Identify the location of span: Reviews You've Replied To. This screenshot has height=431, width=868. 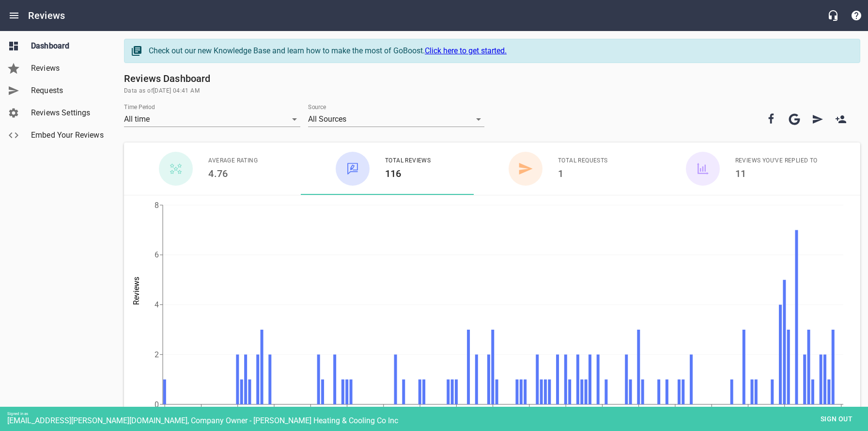
(776, 161).